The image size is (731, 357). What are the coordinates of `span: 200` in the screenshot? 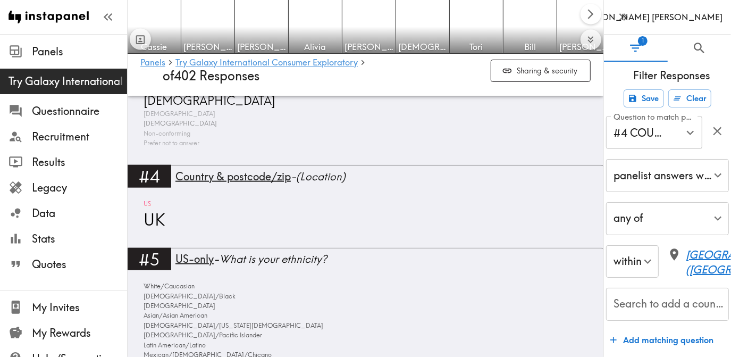 It's located at (152, 65).